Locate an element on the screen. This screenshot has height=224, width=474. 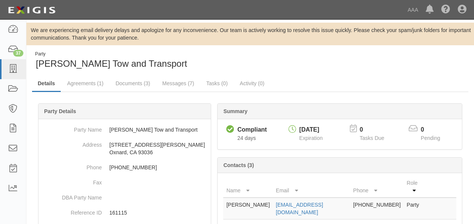
dt: Phone is located at coordinates (72, 165).